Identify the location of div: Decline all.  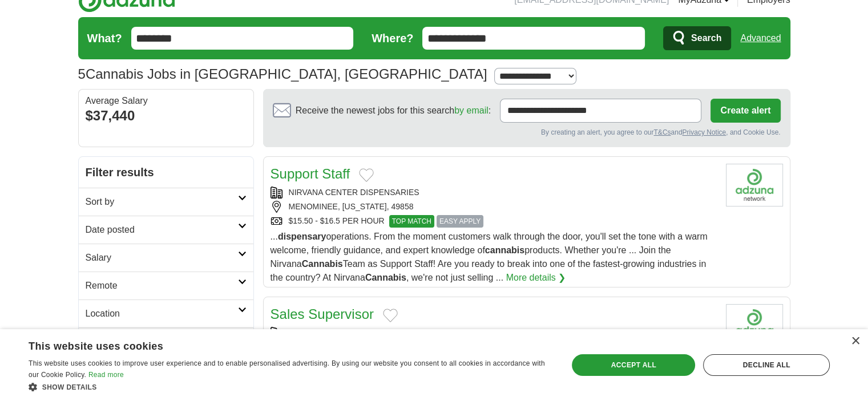
(766, 365).